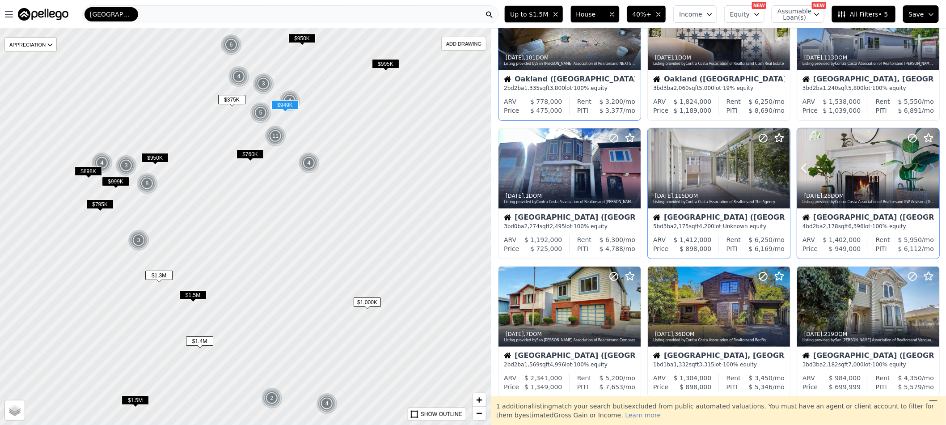  Describe the element at coordinates (591, 14) in the screenshot. I see `span: House` at that location.